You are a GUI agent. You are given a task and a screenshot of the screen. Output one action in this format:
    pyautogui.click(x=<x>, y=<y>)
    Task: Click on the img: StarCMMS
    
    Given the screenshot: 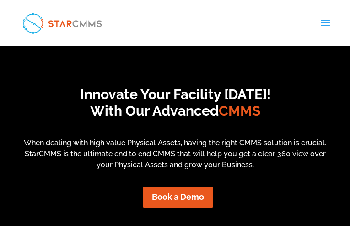 What is the action you would take?
    pyautogui.click(x=62, y=23)
    